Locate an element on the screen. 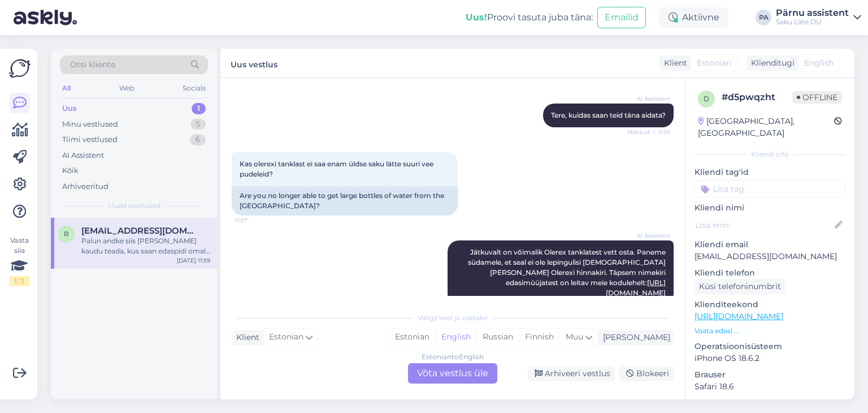 The width and height of the screenshot is (868, 413). div: Tiimi vestlused is located at coordinates (90, 140).